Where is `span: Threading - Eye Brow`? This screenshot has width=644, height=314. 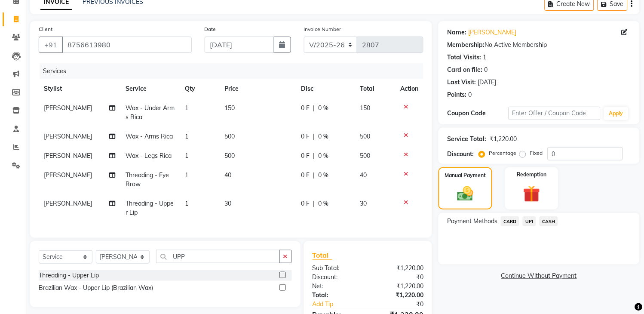 span: Threading - Eye Brow is located at coordinates (147, 180).